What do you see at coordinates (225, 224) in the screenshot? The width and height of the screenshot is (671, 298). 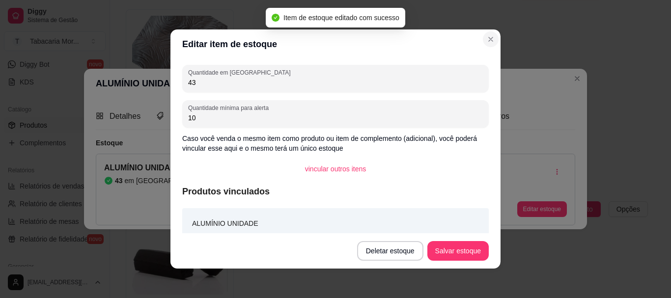 I see `article: ALUMÍNIO UNIDADE` at bounding box center [225, 224].